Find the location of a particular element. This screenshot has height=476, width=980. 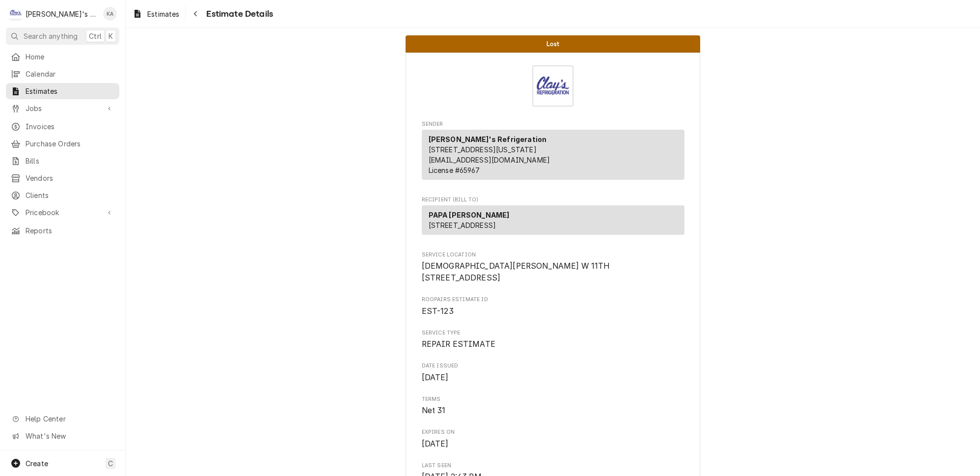

a: Go to What's New is located at coordinates (62, 436).